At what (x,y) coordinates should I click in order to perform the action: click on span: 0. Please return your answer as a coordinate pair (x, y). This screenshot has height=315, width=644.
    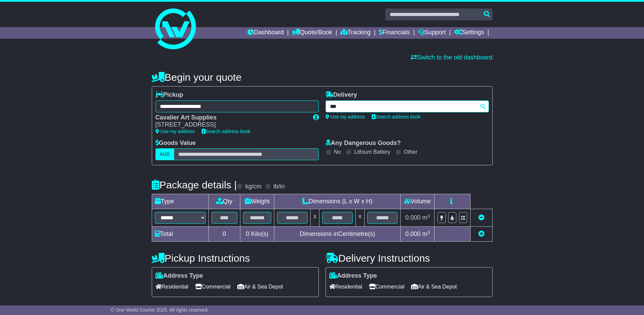
    Looking at the image, I should click on (248, 234).